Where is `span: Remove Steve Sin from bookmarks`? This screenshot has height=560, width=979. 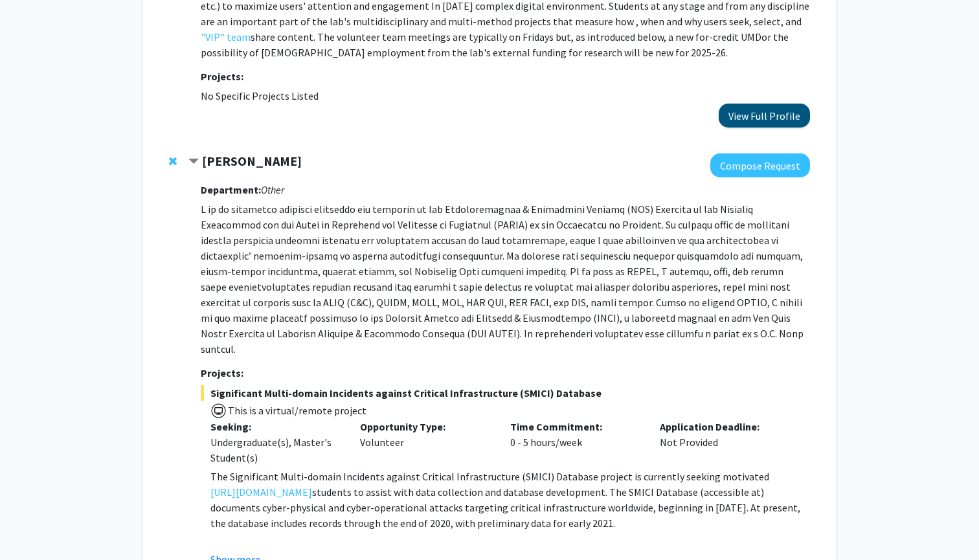
span: Remove Steve Sin from bookmarks is located at coordinates (173, 161).